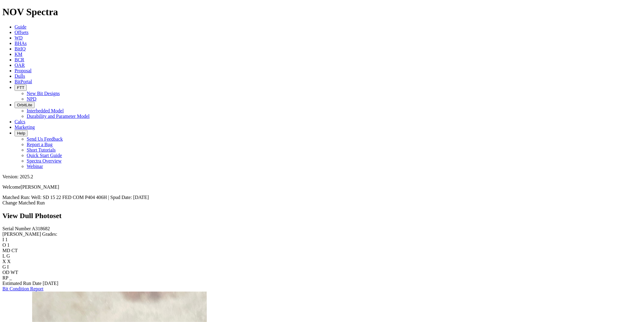 The image size is (644, 322). I want to click on a: Report a Bug, so click(39, 145).